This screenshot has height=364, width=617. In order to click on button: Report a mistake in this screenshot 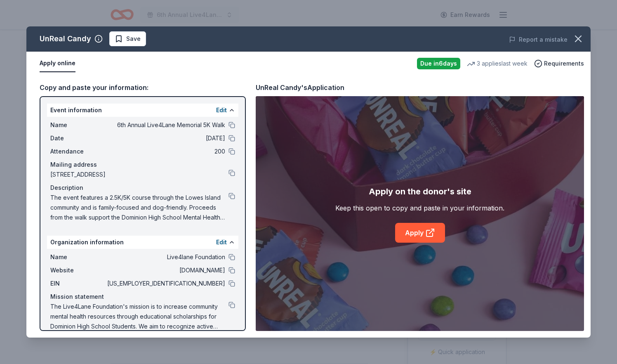, I will do `click(538, 39)`.